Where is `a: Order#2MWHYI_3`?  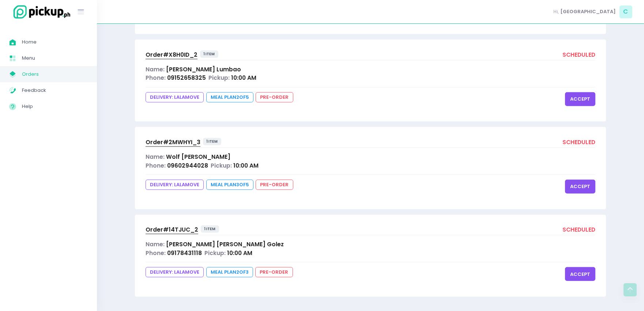
a: Order#2MWHYI_3 is located at coordinates (173, 142).